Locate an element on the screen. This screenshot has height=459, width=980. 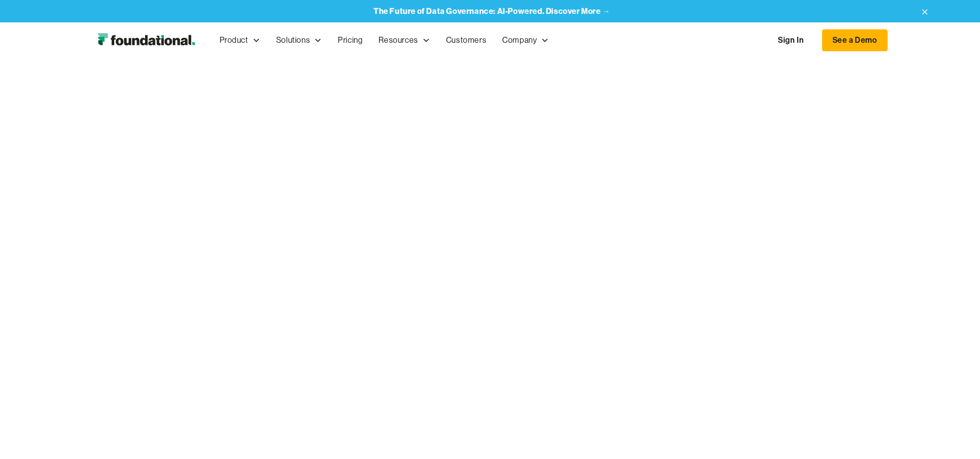
a: Pricing is located at coordinates (351, 40).